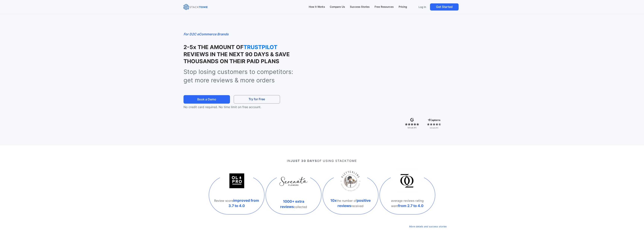  Describe the element at coordinates (403, 7) in the screenshot. I see `div: Pricing` at that location.